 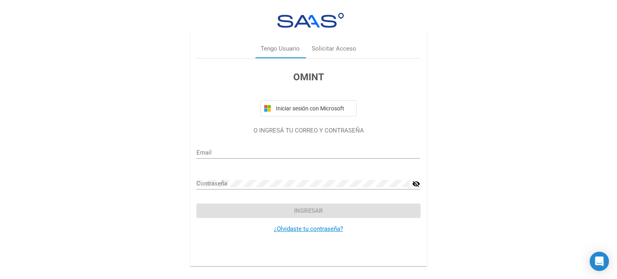 What do you see at coordinates (280, 49) in the screenshot?
I see `div: Tengo Usuario` at bounding box center [280, 49].